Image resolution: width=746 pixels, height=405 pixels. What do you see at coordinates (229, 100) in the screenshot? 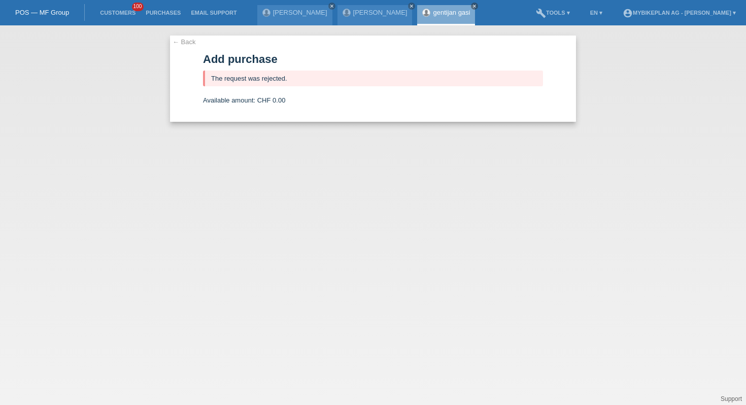
I see `span: Available amount:` at bounding box center [229, 100].